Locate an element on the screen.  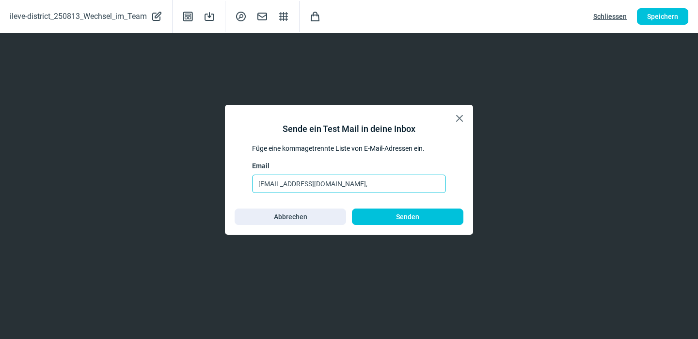
button: Speichern is located at coordinates (663, 16).